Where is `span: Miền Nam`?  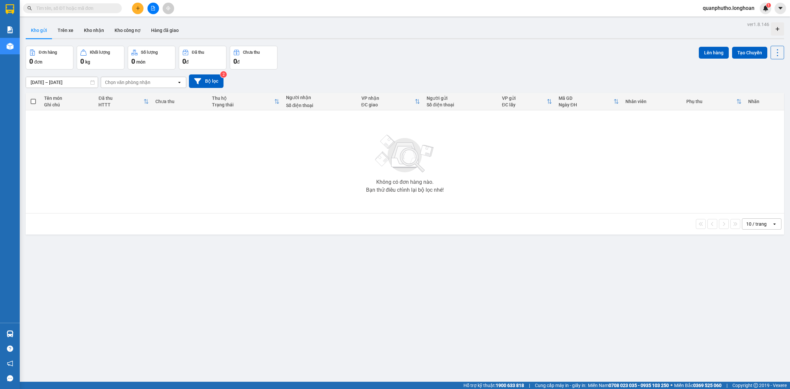 span: Miền Nam is located at coordinates (628, 385).